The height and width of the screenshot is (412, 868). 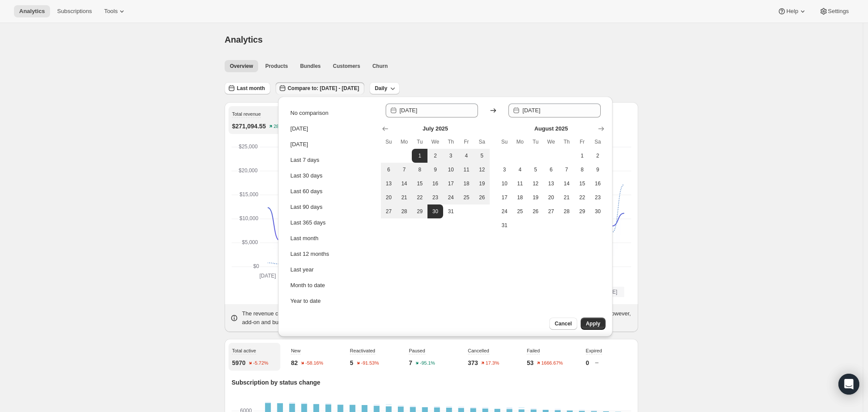 I want to click on span: Total active, so click(x=244, y=351).